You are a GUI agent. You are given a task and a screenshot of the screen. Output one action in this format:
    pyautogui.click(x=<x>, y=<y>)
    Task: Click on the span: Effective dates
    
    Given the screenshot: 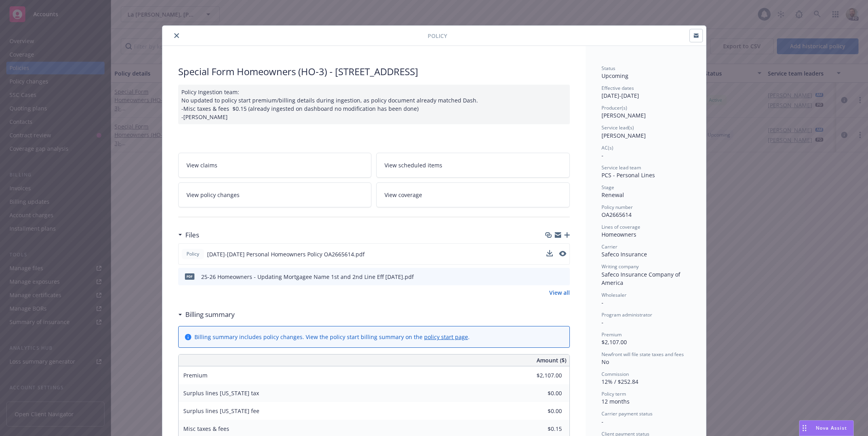 What is the action you would take?
    pyautogui.click(x=617, y=88)
    